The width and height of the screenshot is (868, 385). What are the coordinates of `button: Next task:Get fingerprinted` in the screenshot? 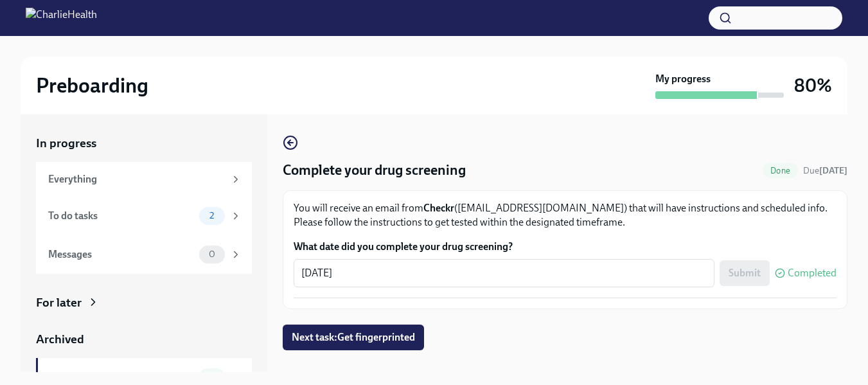 It's located at (353, 338).